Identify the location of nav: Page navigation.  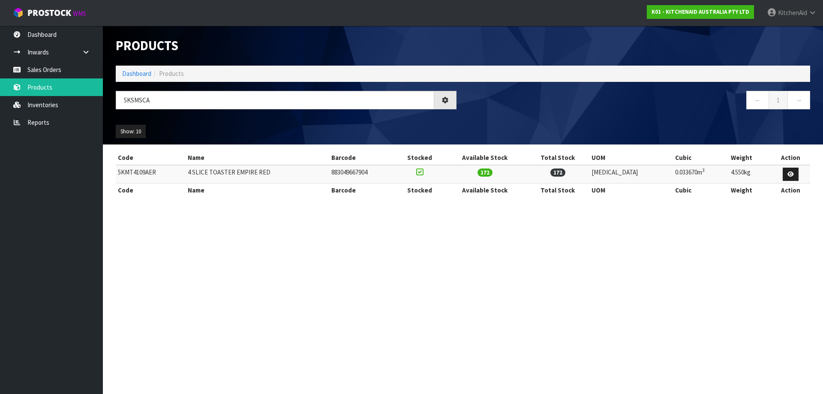
(640, 101).